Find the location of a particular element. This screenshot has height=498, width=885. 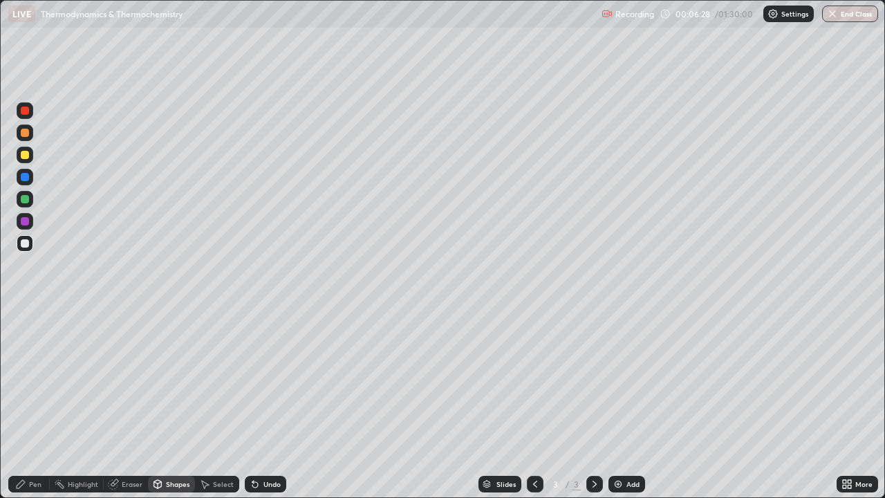

img: end-class-cross is located at coordinates (833, 14).